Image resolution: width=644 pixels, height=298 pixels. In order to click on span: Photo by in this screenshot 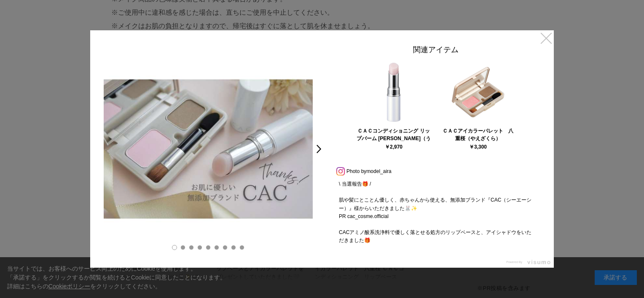, I will do `click(356, 172)`.